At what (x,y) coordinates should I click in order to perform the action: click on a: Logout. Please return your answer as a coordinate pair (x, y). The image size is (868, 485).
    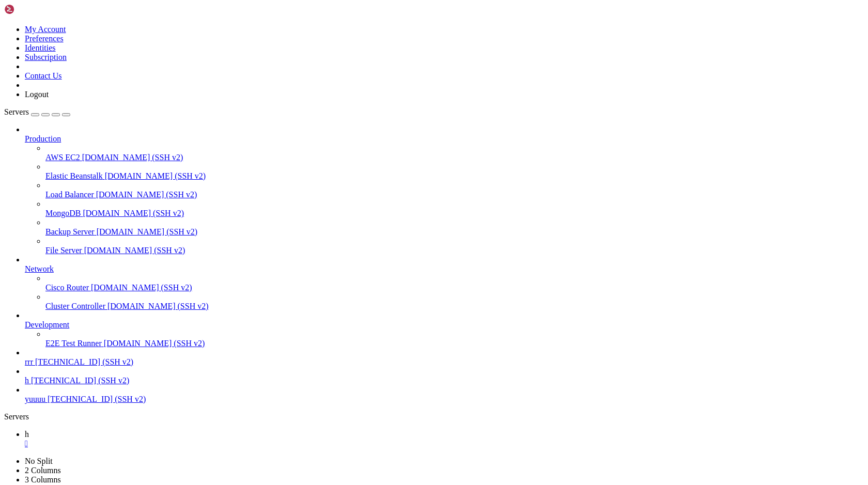
    Looking at the image, I should click on (37, 94).